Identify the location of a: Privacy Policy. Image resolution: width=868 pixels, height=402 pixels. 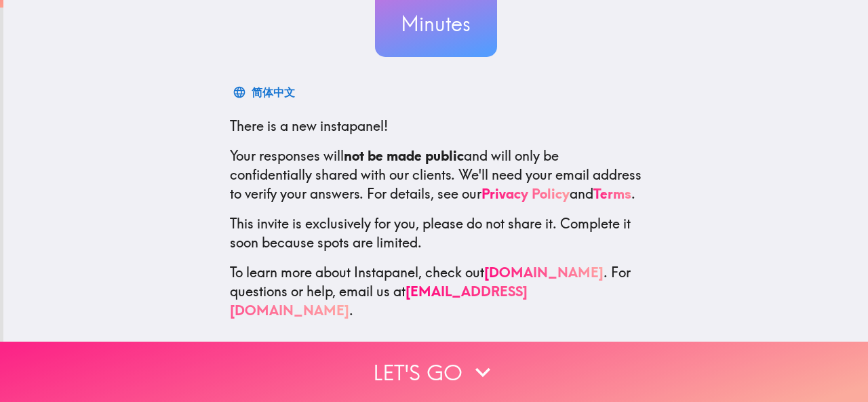
(525, 193).